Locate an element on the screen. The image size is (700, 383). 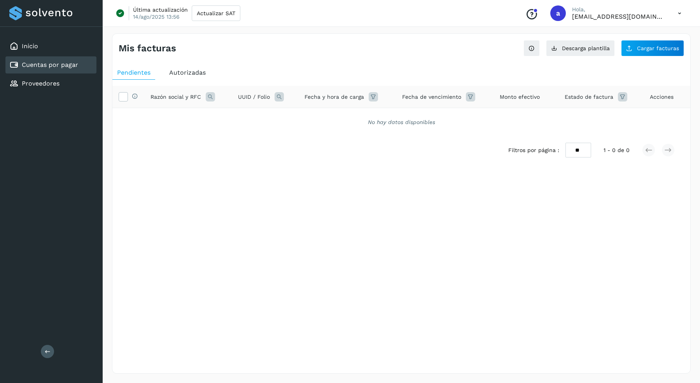
p: Hola, is located at coordinates (619, 9).